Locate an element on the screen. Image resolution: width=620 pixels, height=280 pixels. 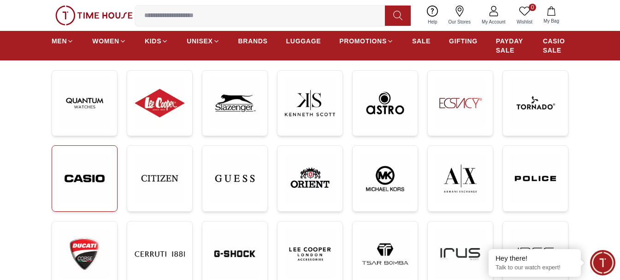
a: Help is located at coordinates (433, 15).